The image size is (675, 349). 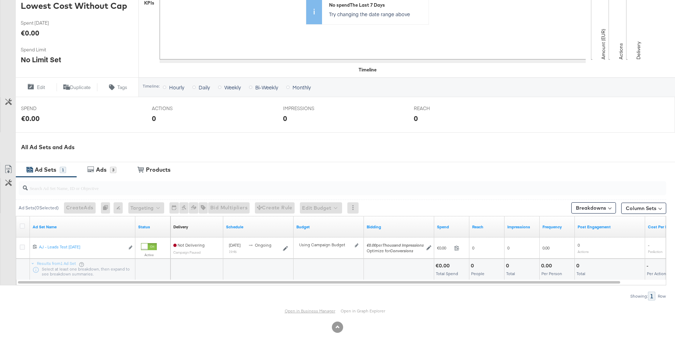 What do you see at coordinates (644, 208) in the screenshot?
I see `button: Column Sets` at bounding box center [644, 208].